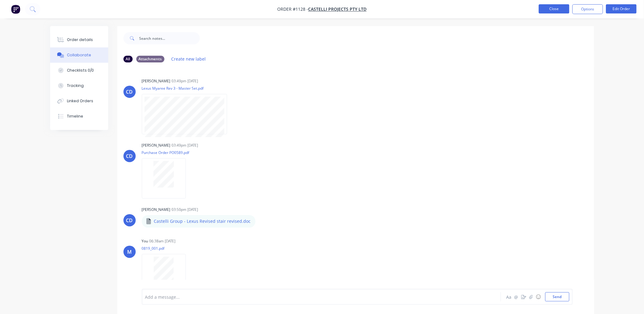  Describe the element at coordinates (558, 297) in the screenshot. I see `button: Send` at that location.